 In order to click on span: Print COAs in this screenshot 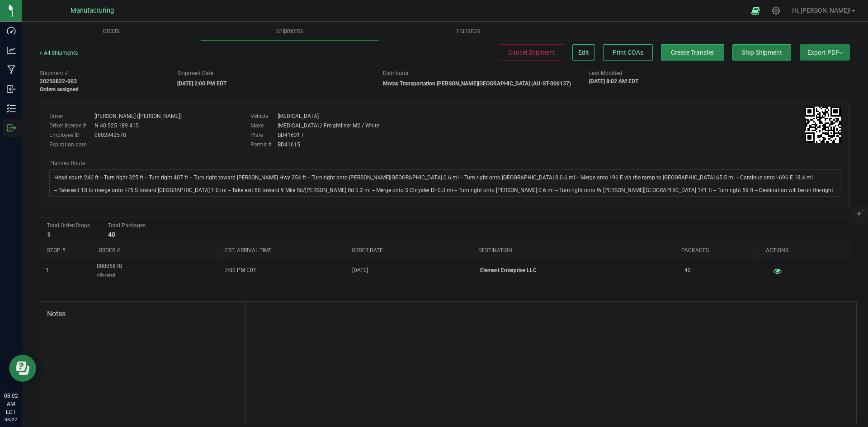, I will do `click(628, 53)`.